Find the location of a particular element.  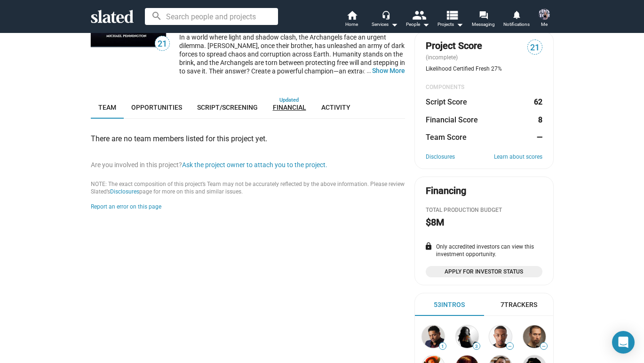

mat-icon: lock is located at coordinates (428, 246).